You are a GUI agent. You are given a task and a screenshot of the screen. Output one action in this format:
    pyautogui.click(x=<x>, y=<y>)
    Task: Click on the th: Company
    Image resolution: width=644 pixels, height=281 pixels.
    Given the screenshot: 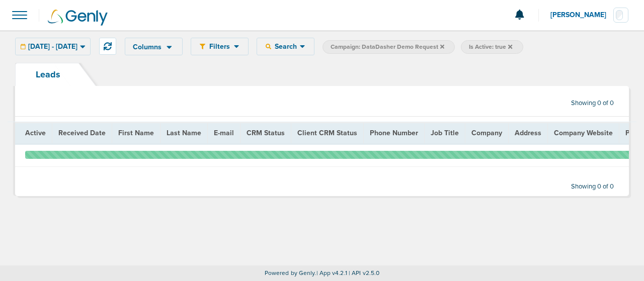 What is the action you would take?
    pyautogui.click(x=487, y=133)
    